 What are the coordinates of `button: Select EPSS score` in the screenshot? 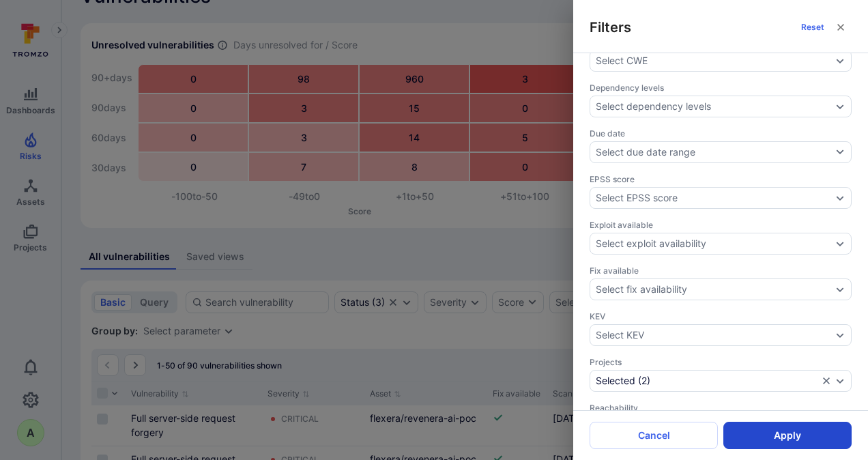 It's located at (714, 198).